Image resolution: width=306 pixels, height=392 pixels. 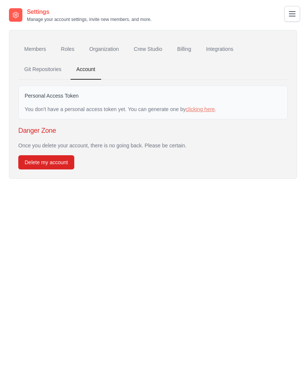 What do you see at coordinates (89, 19) in the screenshot?
I see `p: Manage your account settings, invite new members, and more.` at bounding box center [89, 19].